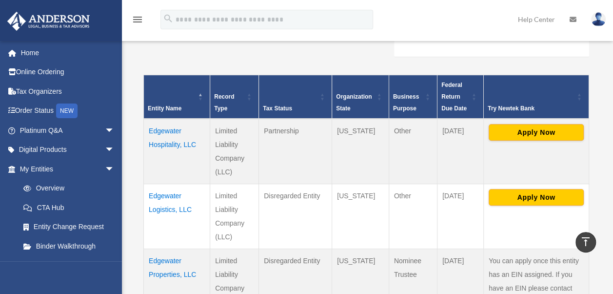 The image size is (613, 294). What do you see at coordinates (68, 111) in the screenshot?
I see `a: Order StatusNEW` at bounding box center [68, 111].